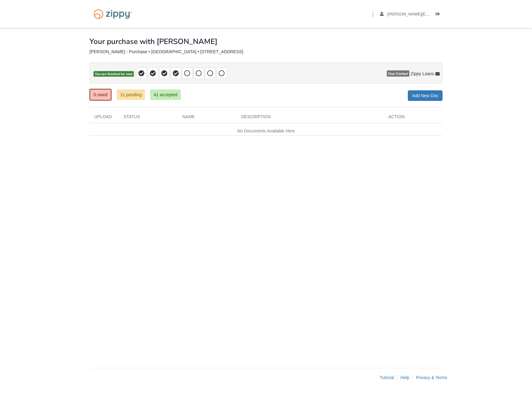 This screenshot has width=532, height=393. I want to click on div: Upload, so click(104, 118).